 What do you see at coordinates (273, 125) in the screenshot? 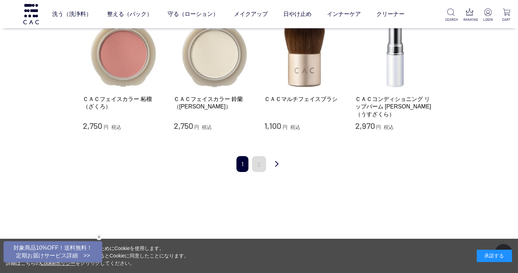
I see `span: 1,100` at bounding box center [273, 125].